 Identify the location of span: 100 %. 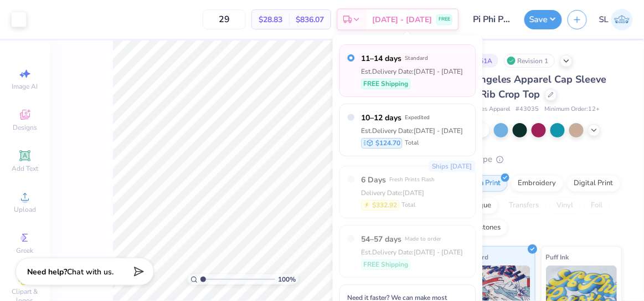
(286, 279).